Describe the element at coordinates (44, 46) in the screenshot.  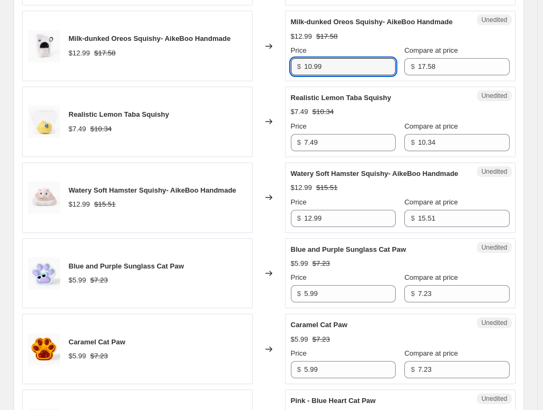
I see `img: 2c98ac229f47fa83aa3b25114c8b6c47_80x.png` at that location.